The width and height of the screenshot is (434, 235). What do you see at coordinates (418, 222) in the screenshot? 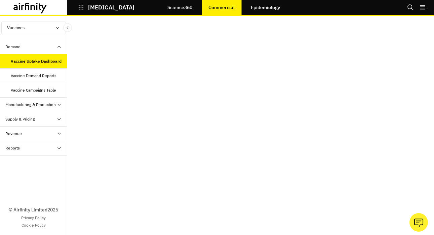
I see `button: Ask our analysts` at bounding box center [418, 222].